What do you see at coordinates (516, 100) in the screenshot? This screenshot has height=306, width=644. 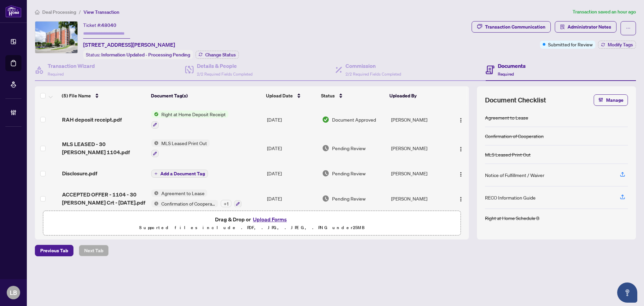 I see `span: Document Checklist` at bounding box center [516, 100].